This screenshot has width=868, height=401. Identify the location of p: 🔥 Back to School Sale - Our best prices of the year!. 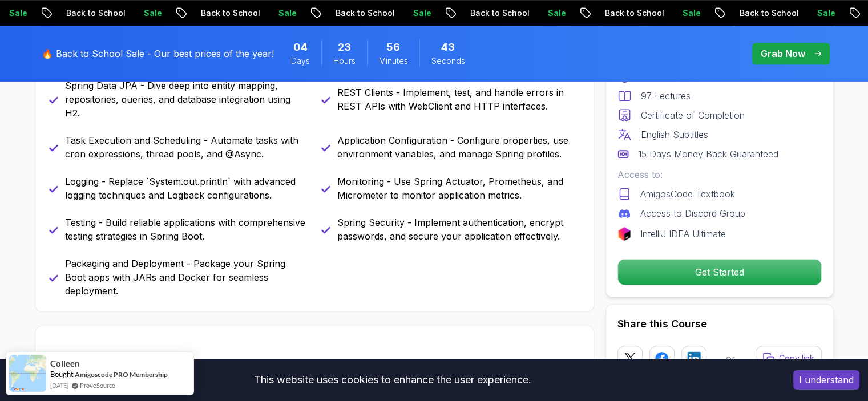
(158, 54).